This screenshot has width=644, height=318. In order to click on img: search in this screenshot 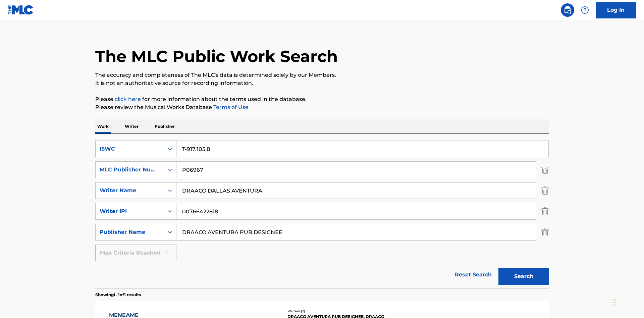, I will do `click(567, 10)`.